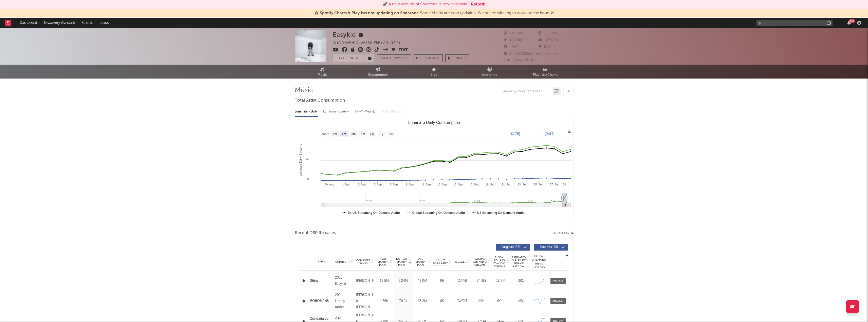 The height and width of the screenshot is (322, 868). What do you see at coordinates (532, 54) in the screenshot?
I see `span: 10.922.253 Monthly Listeners` at bounding box center [532, 54].